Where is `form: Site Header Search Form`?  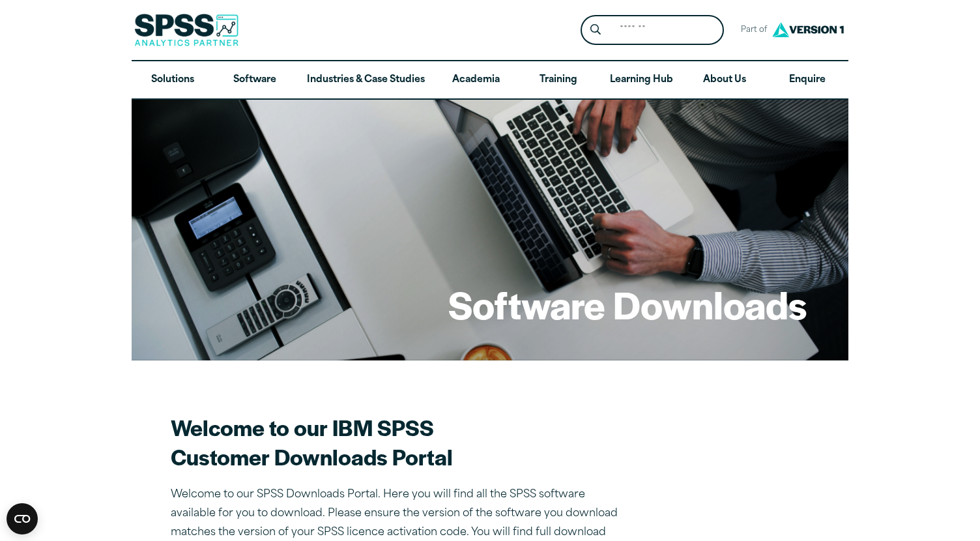 form: Site Header Search Form is located at coordinates (652, 30).